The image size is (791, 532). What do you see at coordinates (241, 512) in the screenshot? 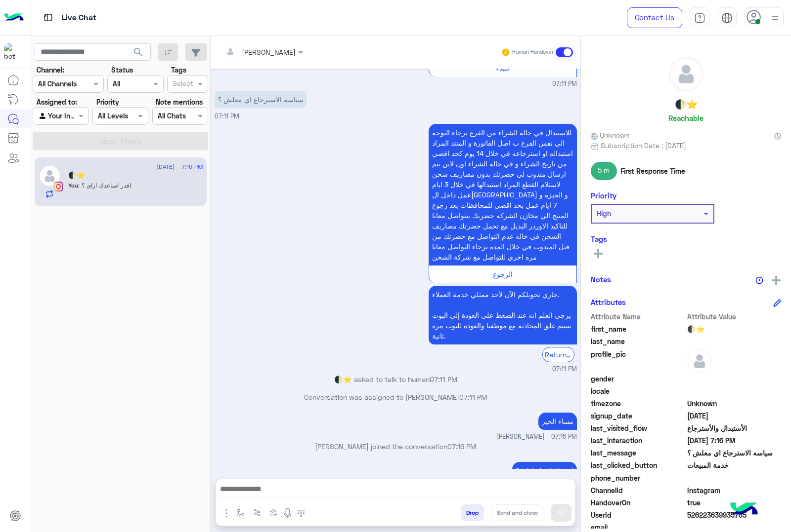
I see `button: select flow` at bounding box center [241, 512].